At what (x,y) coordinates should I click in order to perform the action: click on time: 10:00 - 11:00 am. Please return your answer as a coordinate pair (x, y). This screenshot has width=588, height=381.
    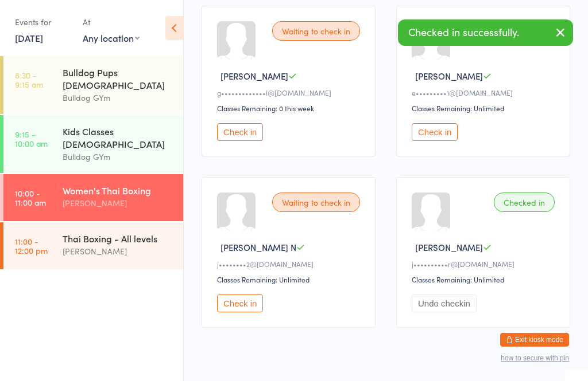
    Looking at the image, I should click on (30, 198).